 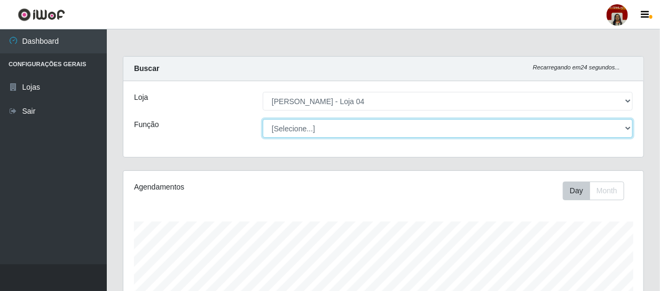 What do you see at coordinates (41, 14) in the screenshot?
I see `img: CoreUI Logo` at bounding box center [41, 14].